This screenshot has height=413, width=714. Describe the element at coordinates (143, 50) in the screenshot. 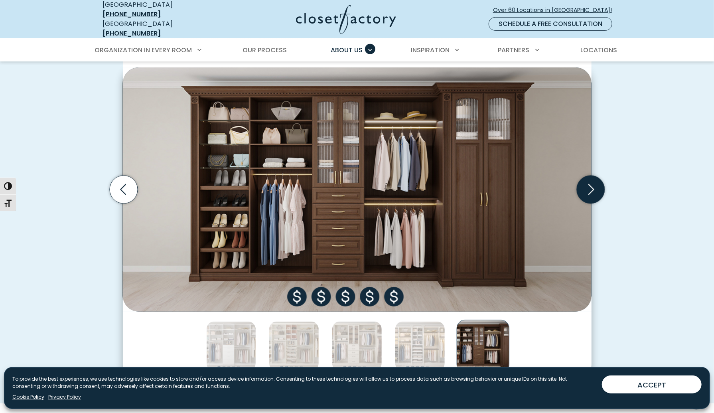

I see `span: Organization in Every Room` at that location.